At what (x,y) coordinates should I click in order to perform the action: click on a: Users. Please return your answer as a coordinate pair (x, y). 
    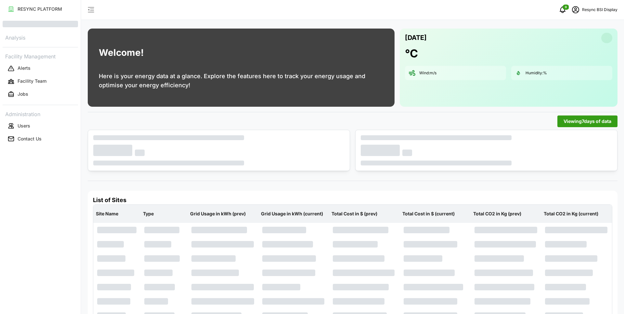
    Looking at the image, I should click on (40, 126).